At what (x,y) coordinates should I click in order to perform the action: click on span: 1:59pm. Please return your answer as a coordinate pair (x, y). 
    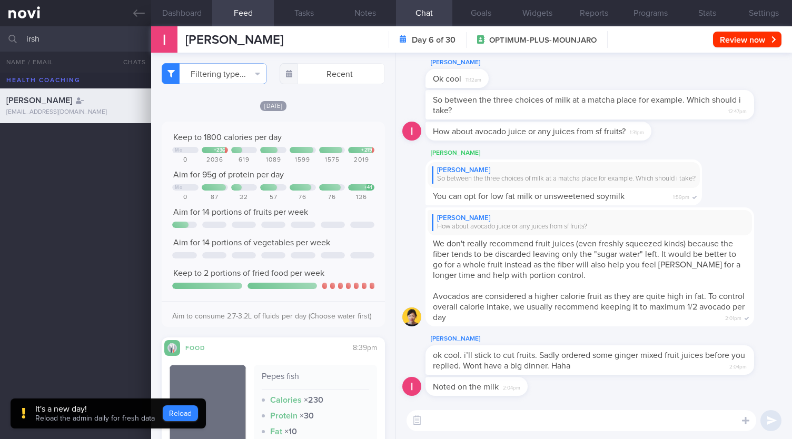
    Looking at the image, I should click on (681, 196).